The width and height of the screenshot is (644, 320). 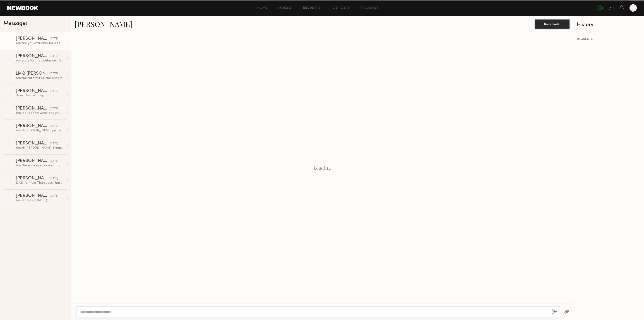 I want to click on a: Requests, so click(x=312, y=8).